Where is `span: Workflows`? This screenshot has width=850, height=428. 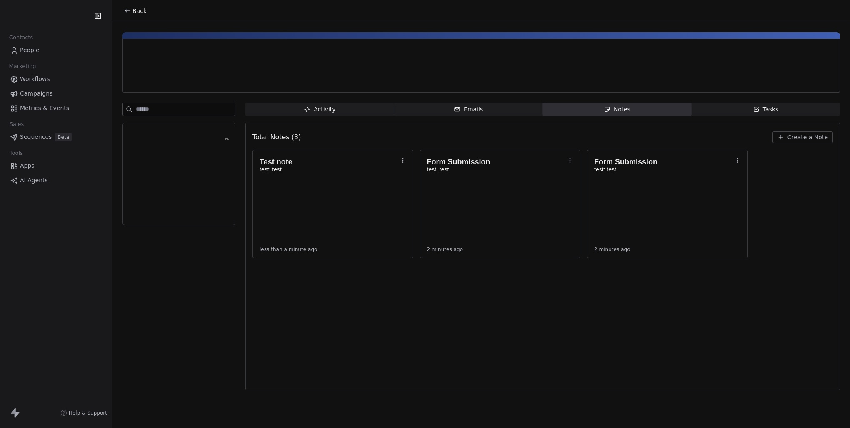 span: Workflows is located at coordinates (35, 79).